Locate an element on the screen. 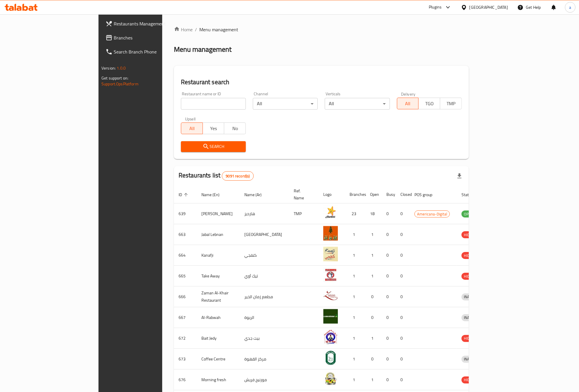 The width and height of the screenshot is (579, 392). td: Zaman Al-Khair Restaurant is located at coordinates (218, 297).